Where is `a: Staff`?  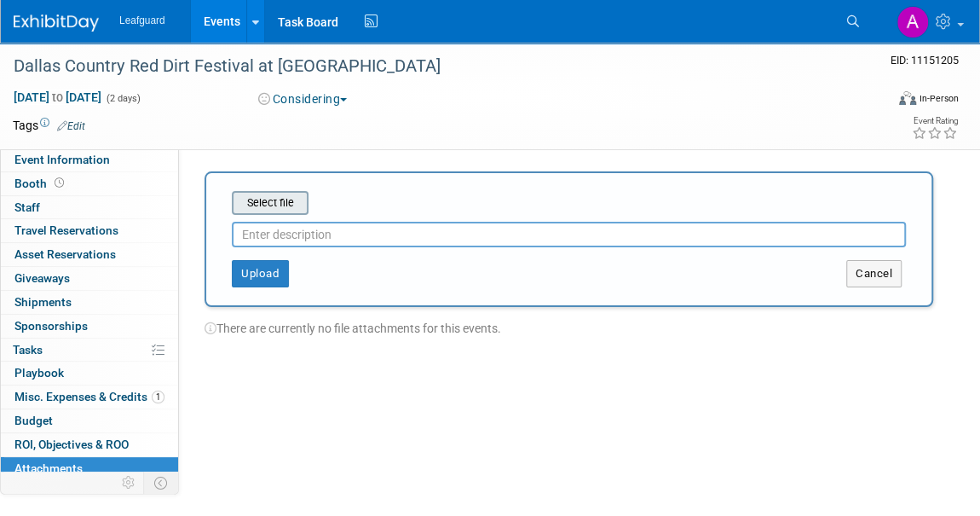 a: Staff is located at coordinates (90, 207).